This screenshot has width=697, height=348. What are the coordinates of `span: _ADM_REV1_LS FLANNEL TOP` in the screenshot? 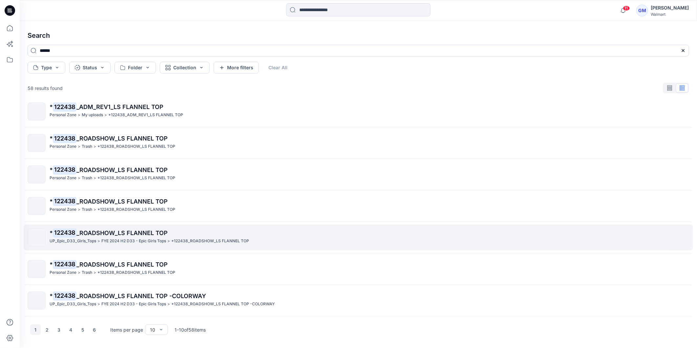 It's located at (120, 107).